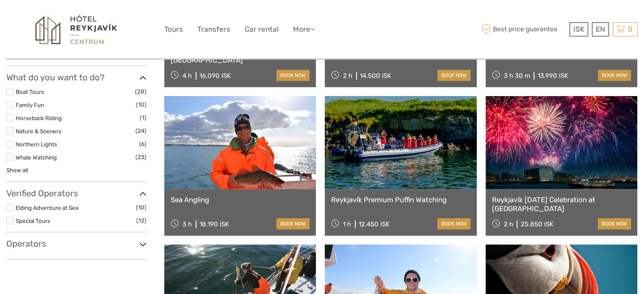 This screenshot has height=294, width=644. What do you see at coordinates (140, 91) in the screenshot?
I see `span: (28)` at bounding box center [140, 91].